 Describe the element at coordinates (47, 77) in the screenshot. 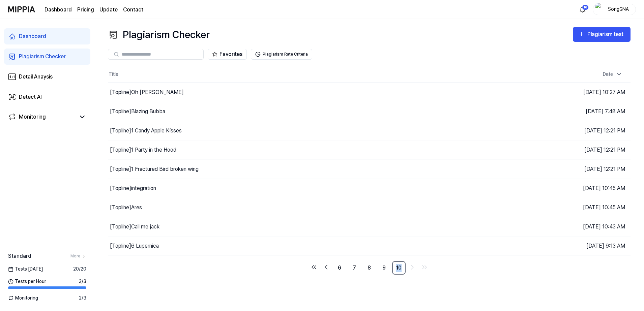

I see `a: Detail Anaysis` at that location.